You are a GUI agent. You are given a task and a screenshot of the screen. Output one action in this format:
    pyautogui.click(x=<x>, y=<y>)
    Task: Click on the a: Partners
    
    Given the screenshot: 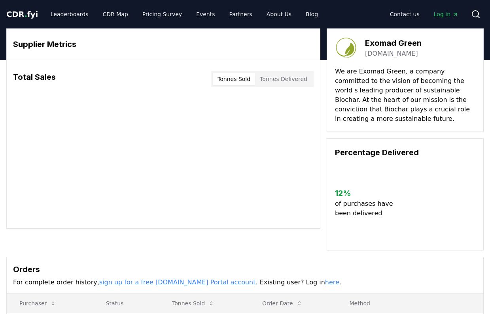 What is the action you would take?
    pyautogui.click(x=241, y=14)
    